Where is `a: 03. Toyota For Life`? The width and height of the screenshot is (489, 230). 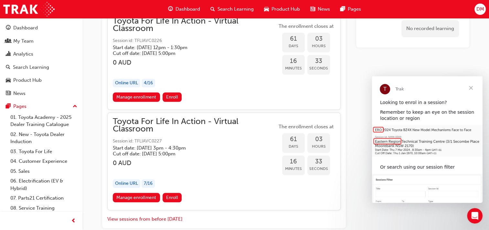 a: 03. Toyota For Life is located at coordinates (44, 152).